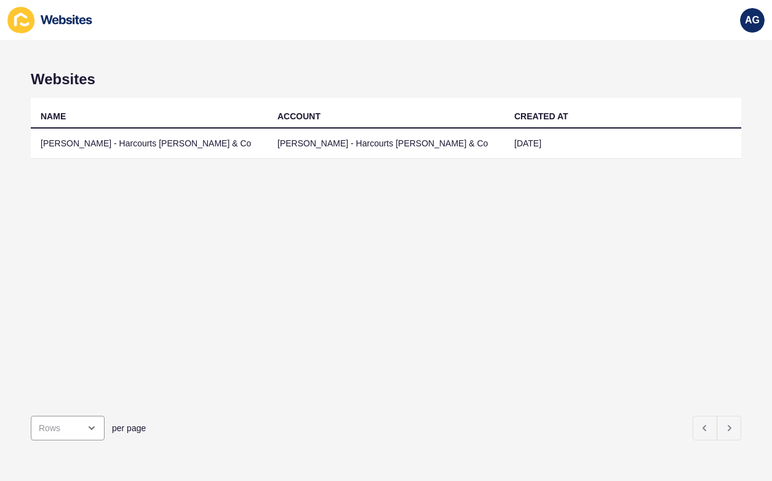 Image resolution: width=772 pixels, height=481 pixels. What do you see at coordinates (752, 20) in the screenshot?
I see `span: AG` at bounding box center [752, 20].